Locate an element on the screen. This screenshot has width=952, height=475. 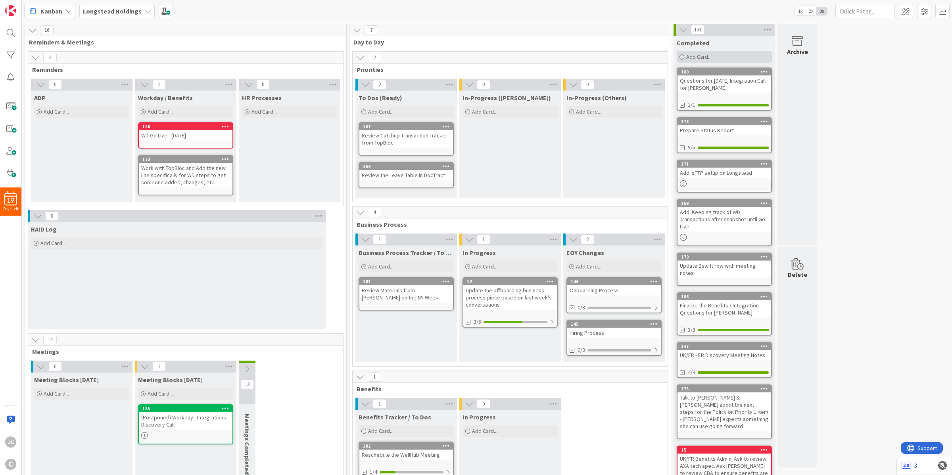
span: 3/3 is located at coordinates (692, 329).